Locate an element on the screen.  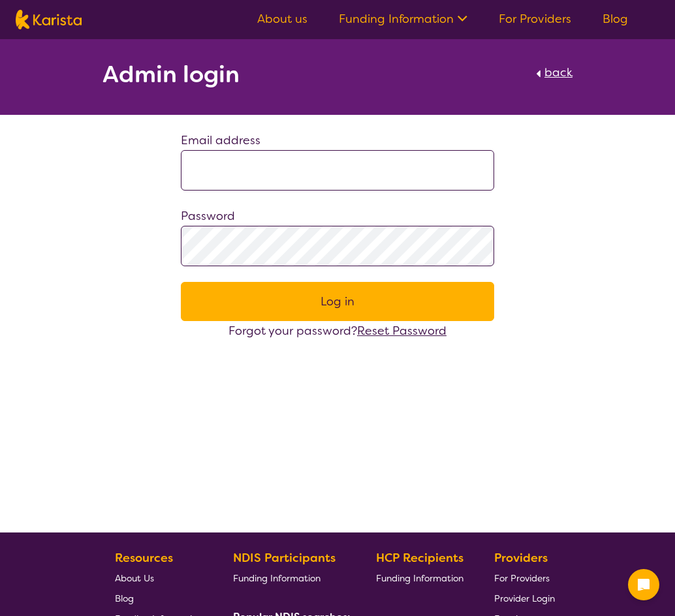
a: back is located at coordinates (552, 77).